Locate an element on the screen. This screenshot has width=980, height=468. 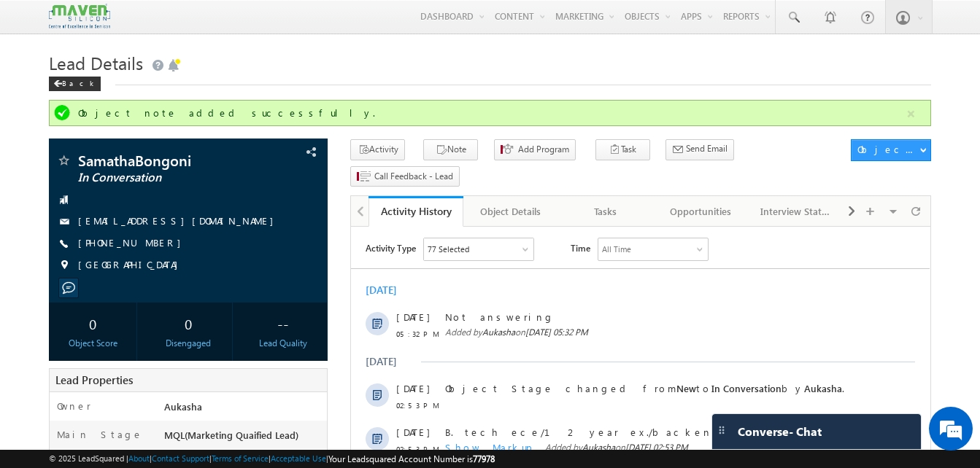
span: Time is located at coordinates (229, 22).